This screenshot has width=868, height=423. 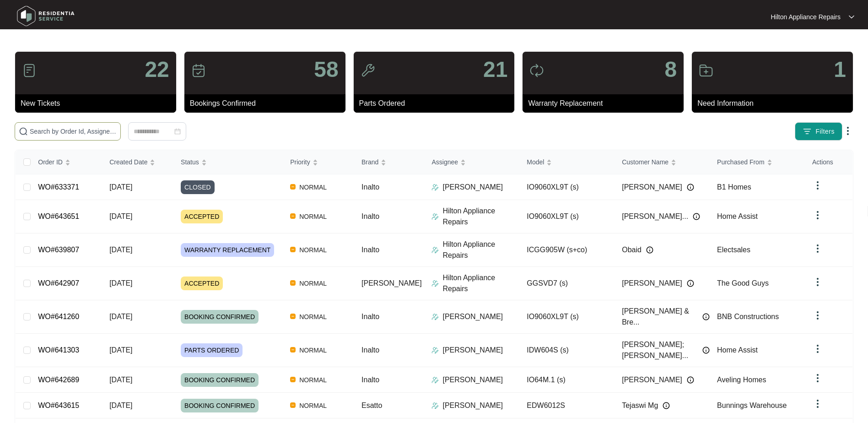 I want to click on a: WO#641303, so click(x=59, y=350).